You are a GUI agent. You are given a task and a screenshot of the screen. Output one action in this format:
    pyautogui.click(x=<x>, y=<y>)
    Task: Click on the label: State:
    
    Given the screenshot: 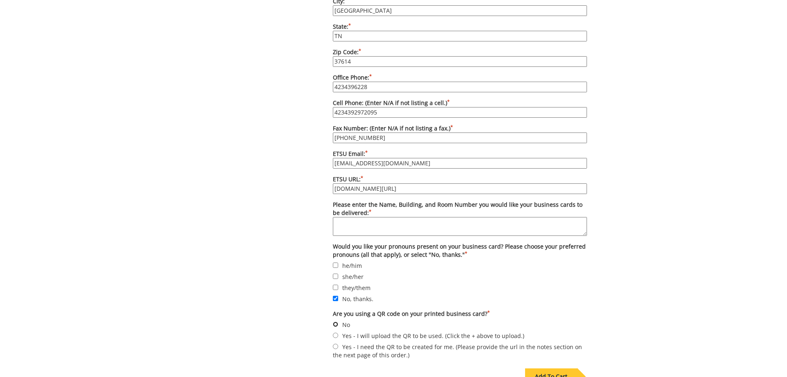 What is the action you would take?
    pyautogui.click(x=460, y=32)
    